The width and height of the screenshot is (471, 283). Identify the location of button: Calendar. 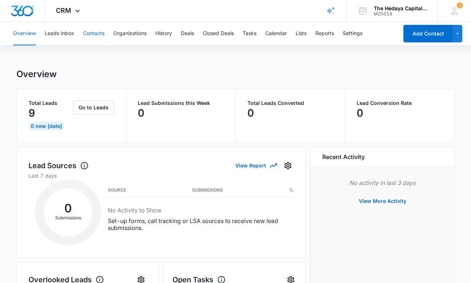
(276, 34).